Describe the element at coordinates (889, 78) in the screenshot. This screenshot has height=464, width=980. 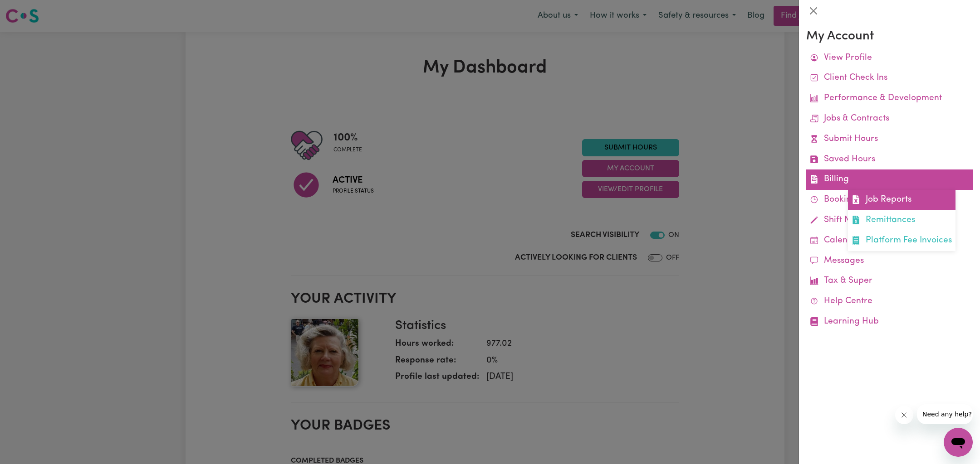
I see `a: Client Check Ins` at that location.